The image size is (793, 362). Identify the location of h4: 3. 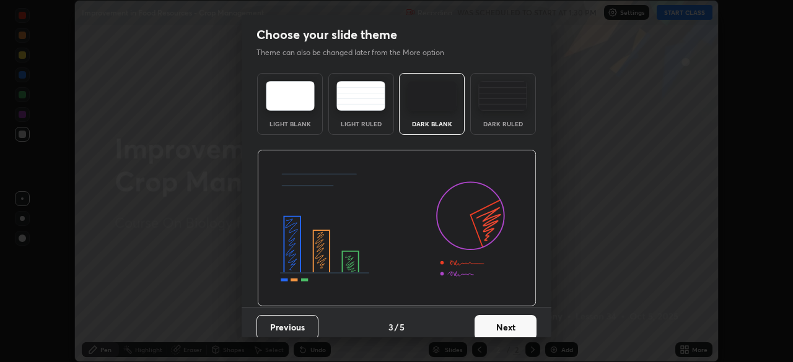
(391, 327).